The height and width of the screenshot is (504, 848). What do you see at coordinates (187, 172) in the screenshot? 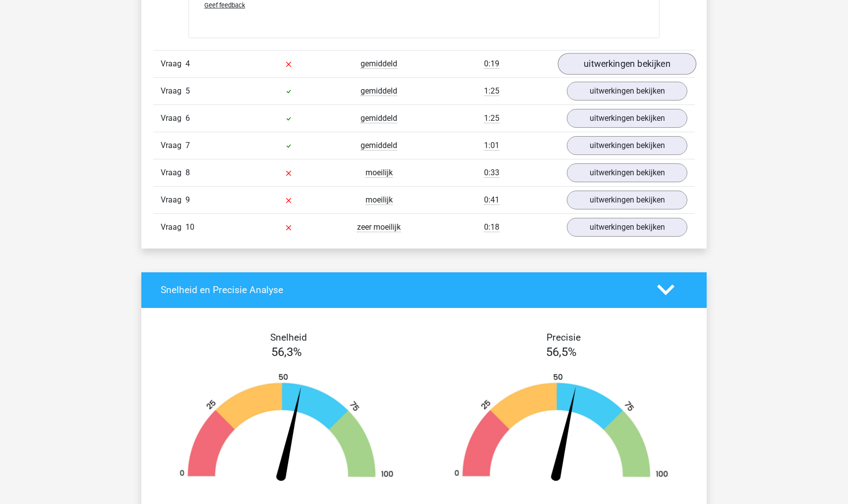
I see `span: 8` at bounding box center [187, 172].